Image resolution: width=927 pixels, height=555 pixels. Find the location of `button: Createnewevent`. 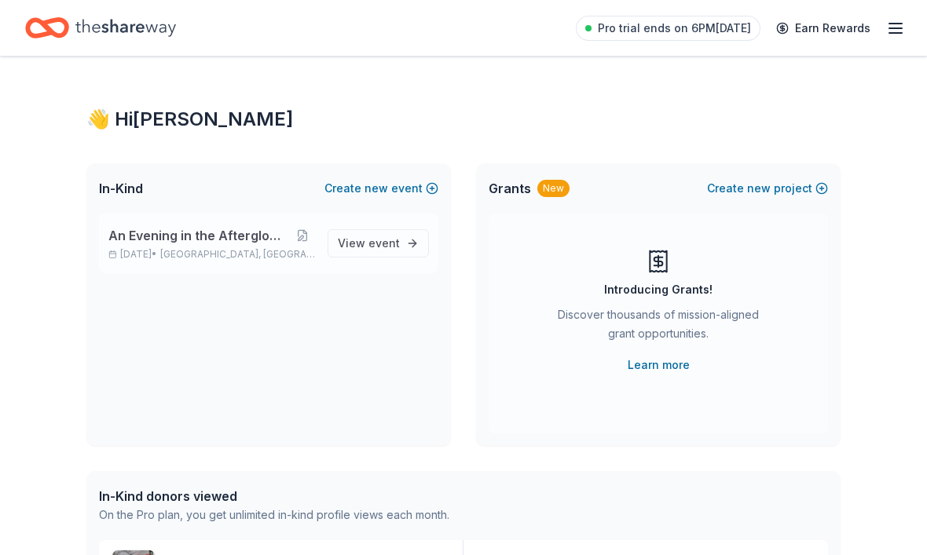

button: Createnewevent is located at coordinates (381, 189).